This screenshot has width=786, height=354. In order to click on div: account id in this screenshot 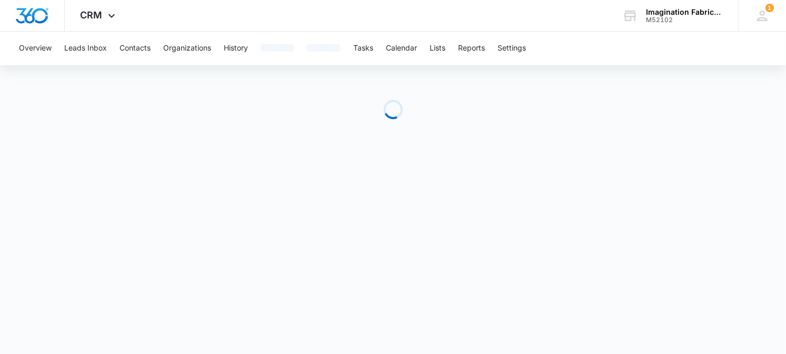, I will do `click(685, 20)`.